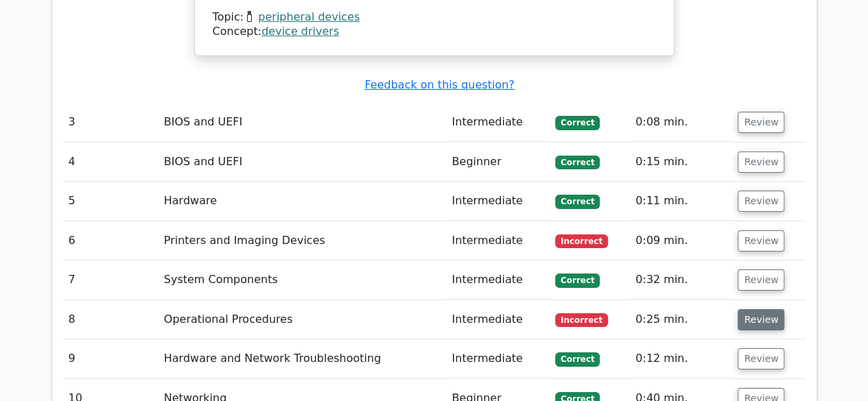  Describe the element at coordinates (111, 241) in the screenshot. I see `td: 6` at that location.